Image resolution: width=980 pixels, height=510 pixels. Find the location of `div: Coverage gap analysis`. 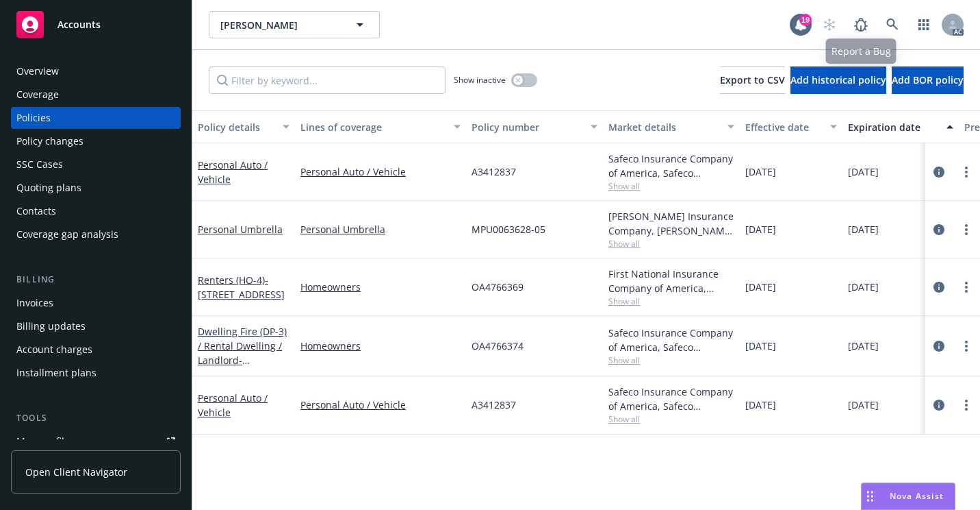

div: Coverage gap analysis is located at coordinates (67, 234).